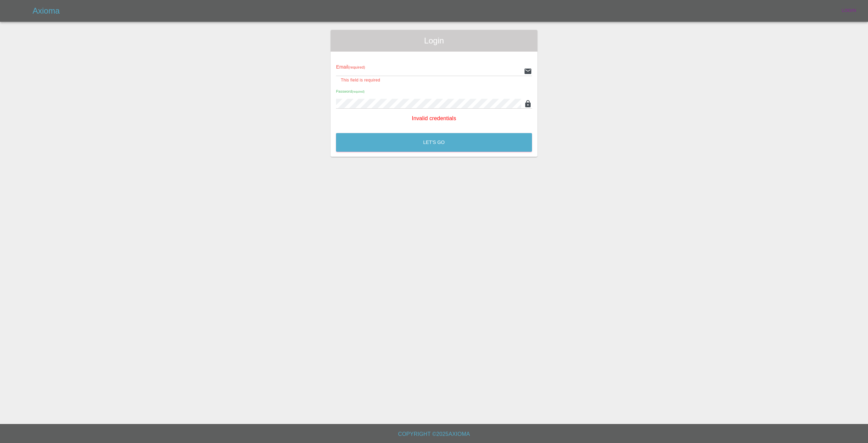  What do you see at coordinates (849, 10) in the screenshot?
I see `a: Login` at bounding box center [849, 10].